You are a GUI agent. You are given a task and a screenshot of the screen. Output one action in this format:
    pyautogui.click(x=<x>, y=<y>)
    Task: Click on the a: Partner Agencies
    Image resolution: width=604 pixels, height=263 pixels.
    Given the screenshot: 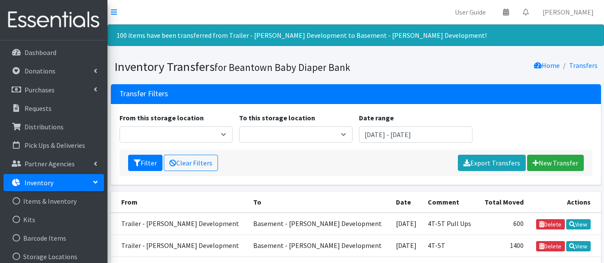 What is the action you would take?
    pyautogui.click(x=54, y=164)
    